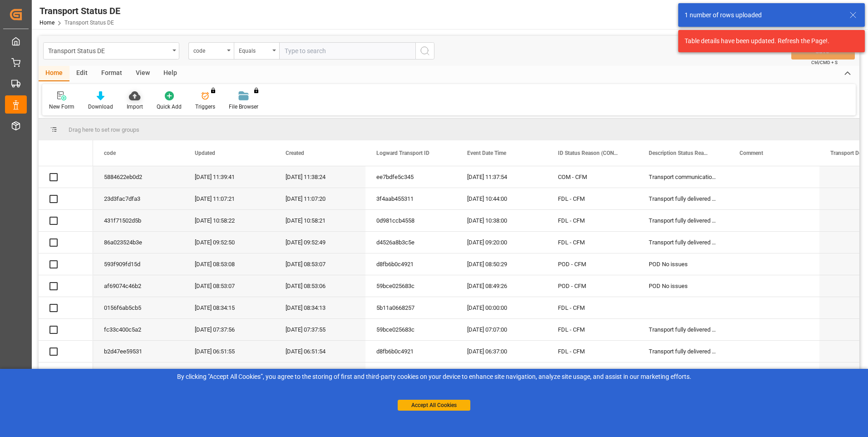 Image resolution: width=868 pixels, height=437 pixels. What do you see at coordinates (100, 107) in the screenshot?
I see `div: Download` at bounding box center [100, 107].